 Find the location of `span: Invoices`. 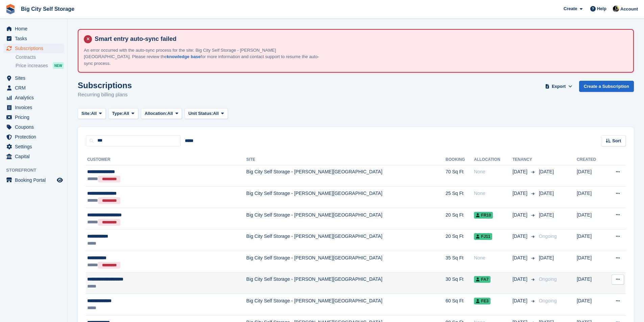

span: Invoices is located at coordinates (35, 107).